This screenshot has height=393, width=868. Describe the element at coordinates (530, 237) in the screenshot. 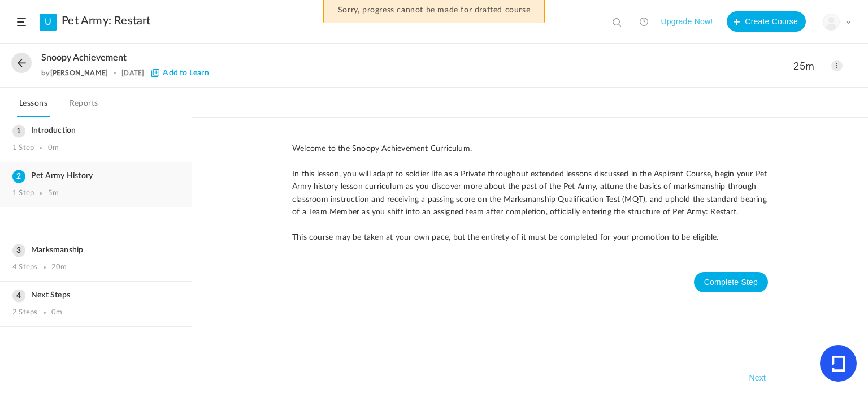

I see `p: This course may be taken at your own pace, but the entirety of it must be completed for your prom...` at that location.